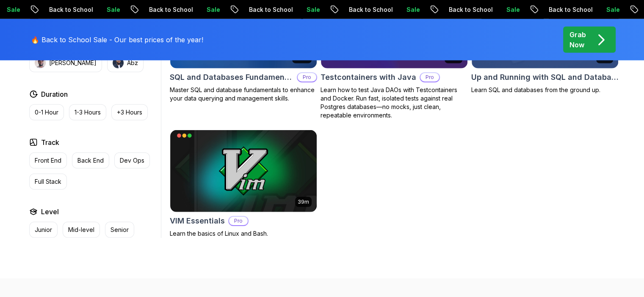 This screenshot has width=644, height=297. Describe the element at coordinates (577, 40) in the screenshot. I see `p: Grab Now` at that location.